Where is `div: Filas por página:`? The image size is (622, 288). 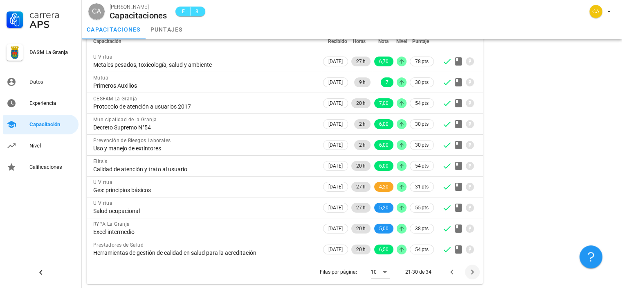
div: Filas por página: is located at coordinates (355, 272).